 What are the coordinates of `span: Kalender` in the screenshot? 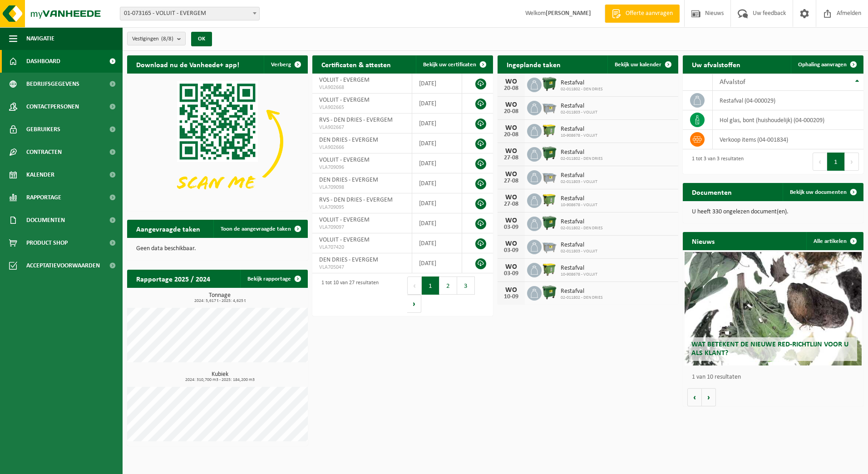 It's located at (41, 175).